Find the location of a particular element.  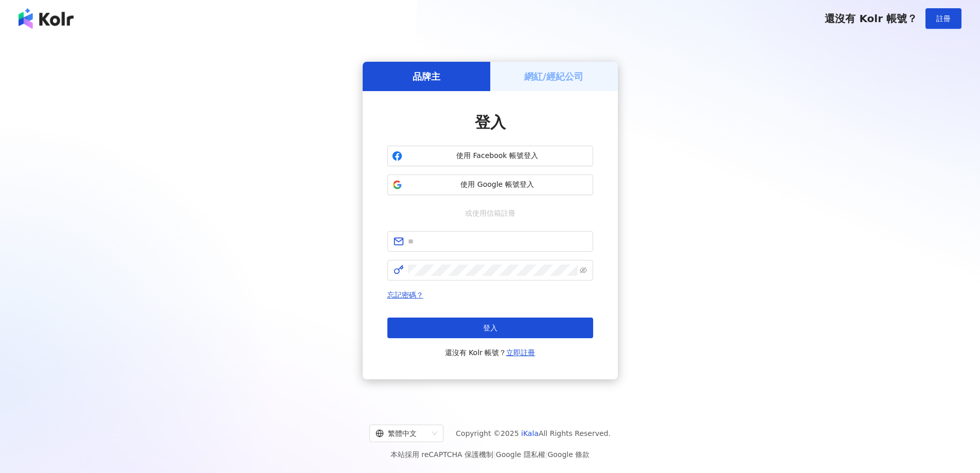

span: 使用 Facebook 帳號登入 is located at coordinates (498, 156).